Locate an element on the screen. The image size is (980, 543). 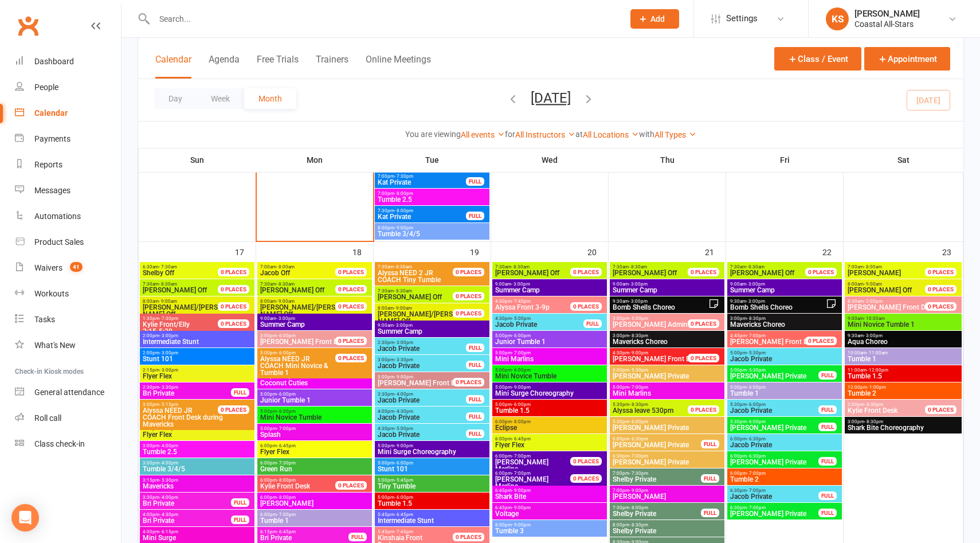
div: Workouts is located at coordinates (52, 293).